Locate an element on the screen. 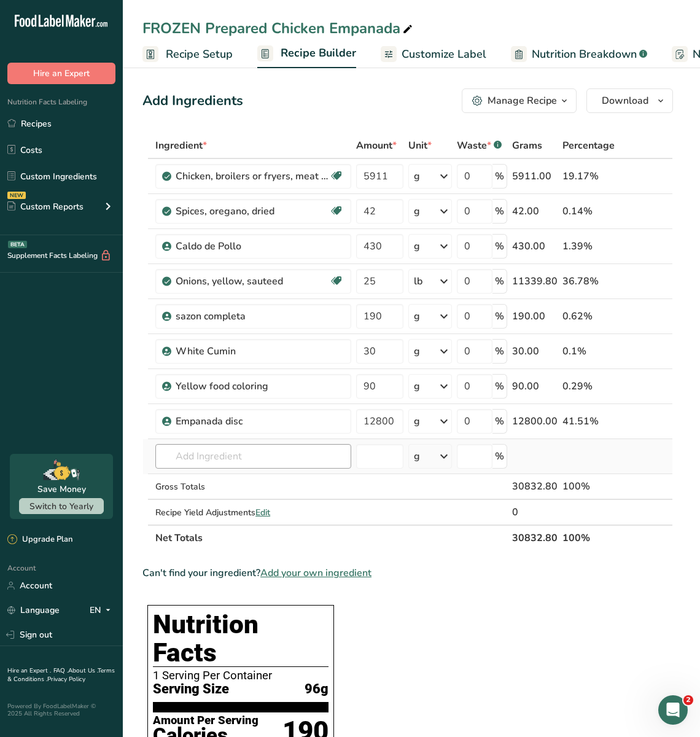 The width and height of the screenshot is (700, 737). div: 36.78% is located at coordinates (588, 281).